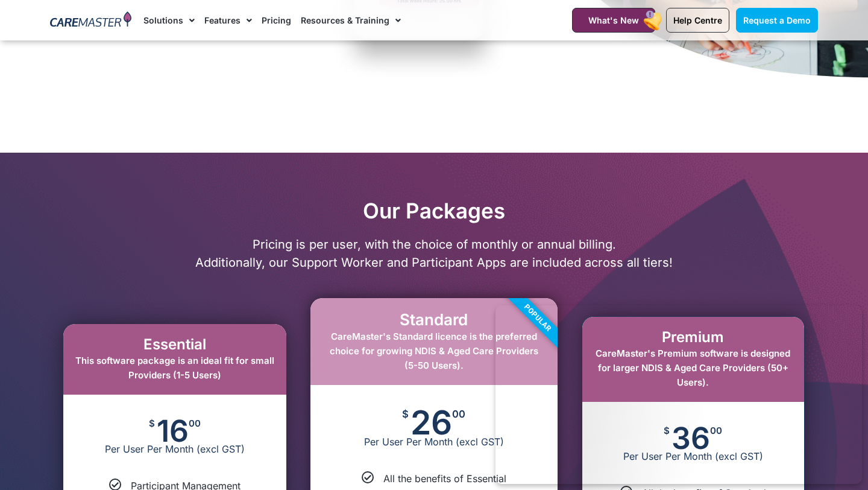 This screenshot has height=490, width=868. I want to click on h2: Our Packages, so click(434, 211).